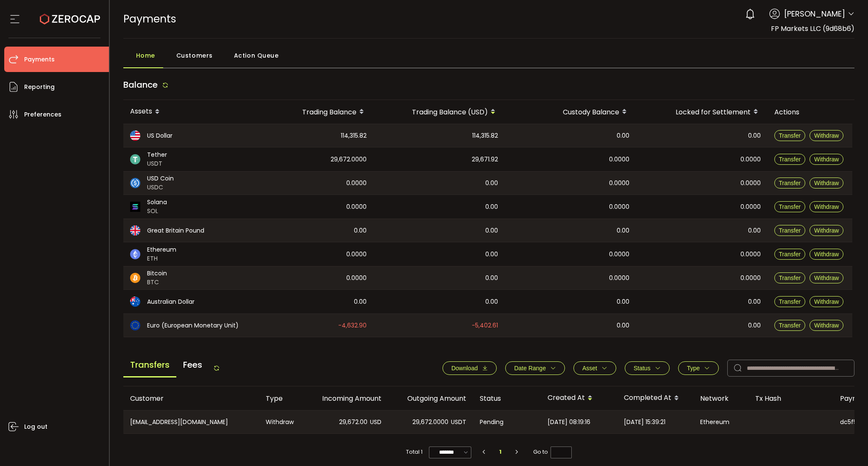  Describe the element at coordinates (647, 368) in the screenshot. I see `button: Status` at that location.